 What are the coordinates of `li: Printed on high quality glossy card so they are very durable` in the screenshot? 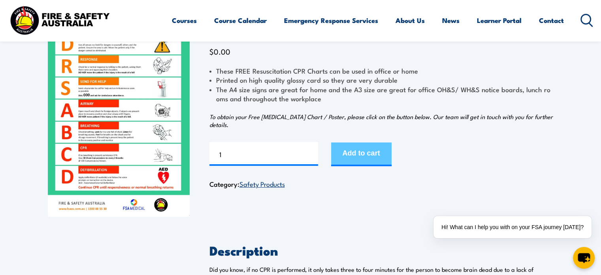 It's located at (381, 79).